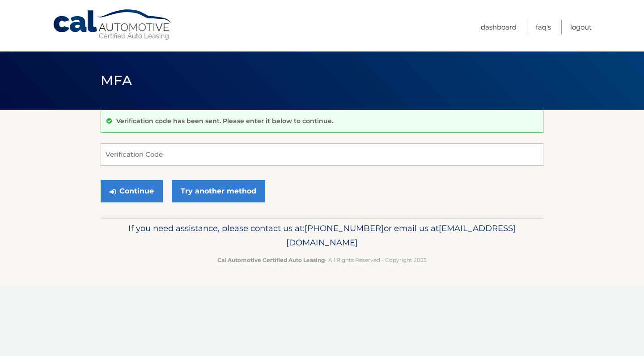 This screenshot has height=356, width=644. What do you see at coordinates (581, 27) in the screenshot?
I see `a: Logout` at bounding box center [581, 27].